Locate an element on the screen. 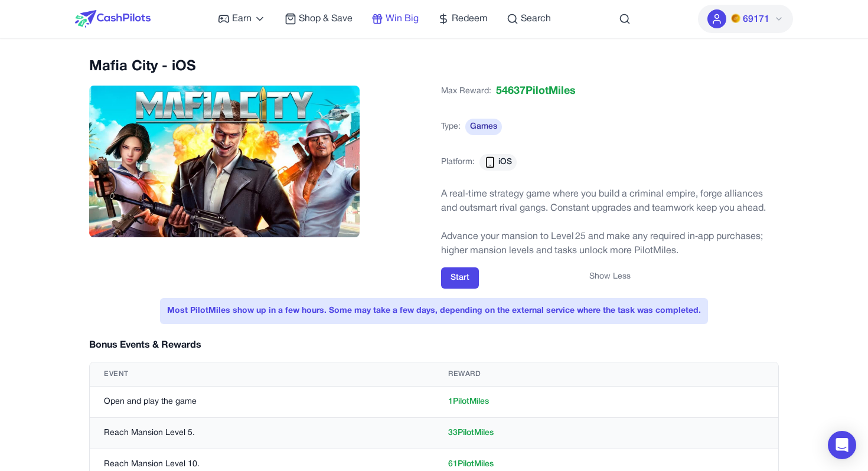 Image resolution: width=868 pixels, height=471 pixels. h2: Mafia City - iOS is located at coordinates (258, 67).